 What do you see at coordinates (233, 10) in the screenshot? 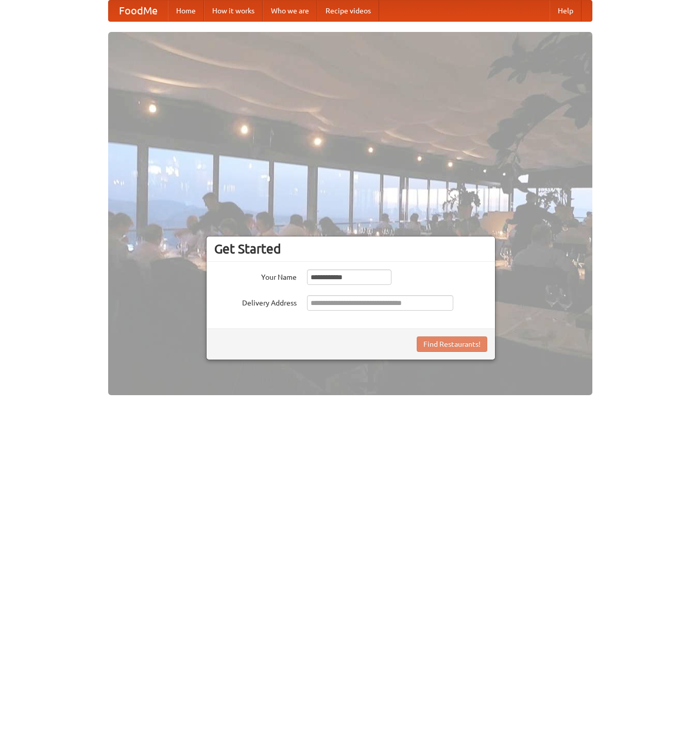
I see `a: How it works` at bounding box center [233, 10].